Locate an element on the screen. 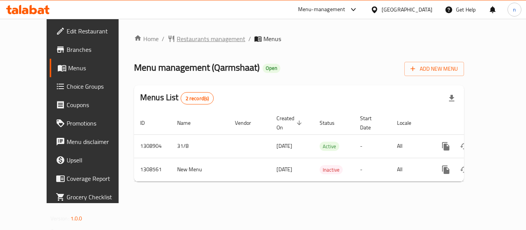 This screenshot has height=230, width=526. span: Created On is located at coordinates (290, 123).